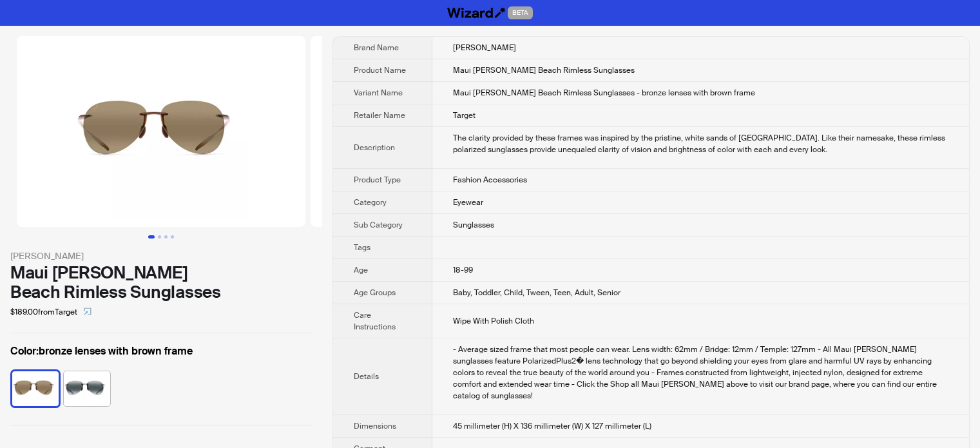  Describe the element at coordinates (172, 237) in the screenshot. I see `button: Go to slide 4` at that location.